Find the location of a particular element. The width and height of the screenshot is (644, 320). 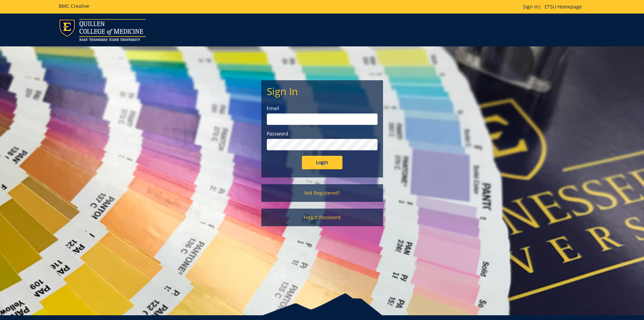

h5: BMC Creative is located at coordinates (74, 6).